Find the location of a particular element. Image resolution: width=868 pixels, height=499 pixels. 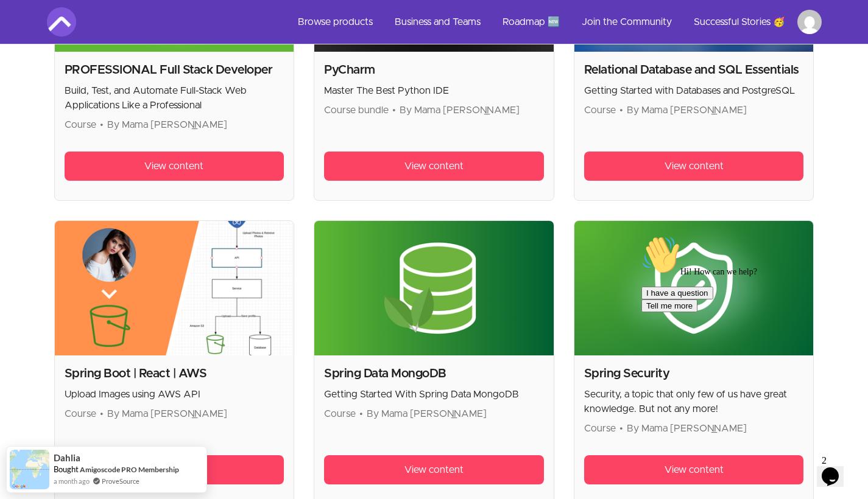

img: provesource social proof notification image is located at coordinates (29, 470).